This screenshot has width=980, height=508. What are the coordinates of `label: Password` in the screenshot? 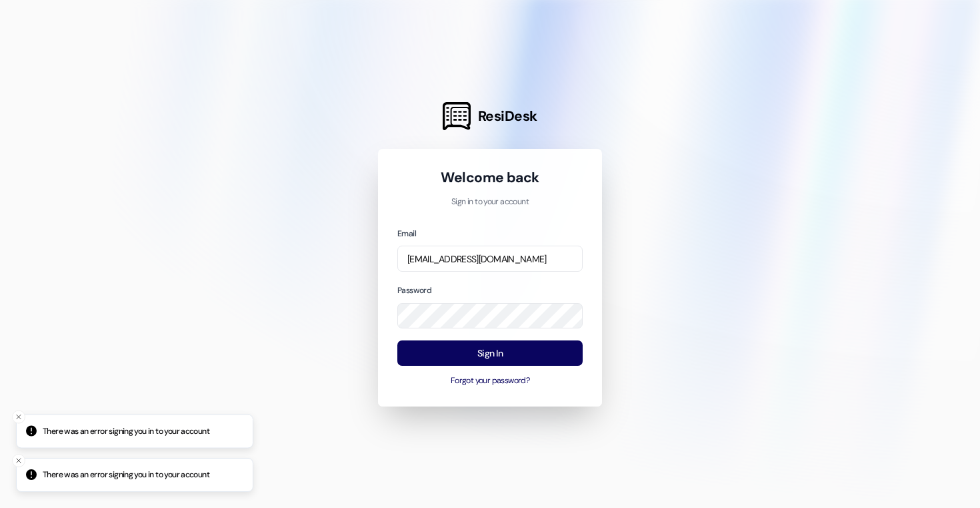 It's located at (414, 290).